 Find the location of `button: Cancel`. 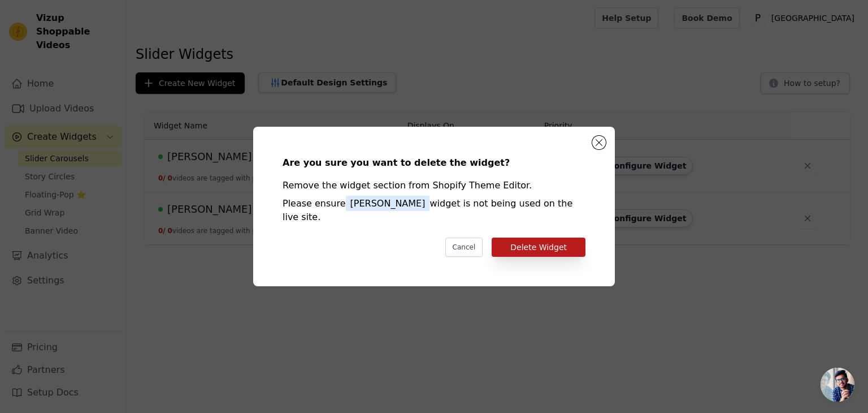

button: Cancel is located at coordinates (464, 247).